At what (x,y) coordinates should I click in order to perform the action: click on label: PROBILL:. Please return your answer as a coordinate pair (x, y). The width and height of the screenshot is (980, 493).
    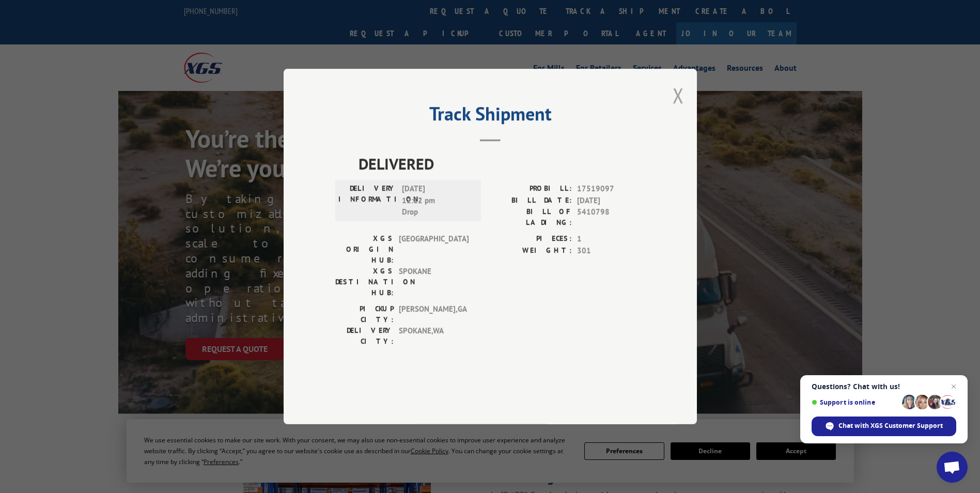
    Looking at the image, I should click on (532, 189).